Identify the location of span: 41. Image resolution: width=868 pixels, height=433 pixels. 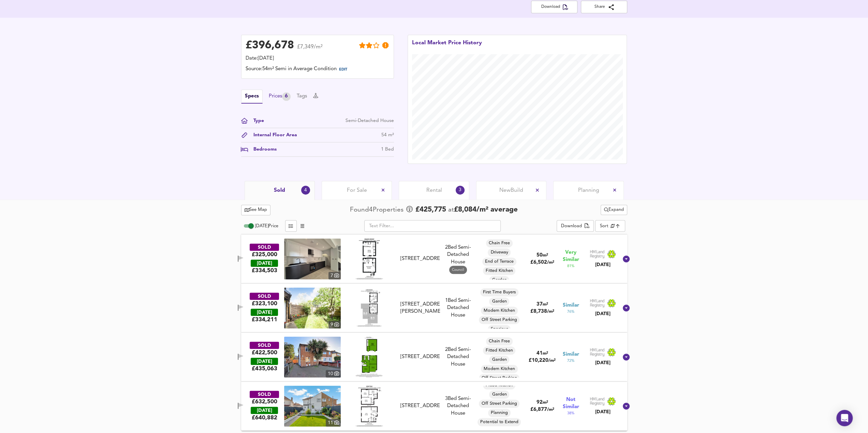
(539, 354).